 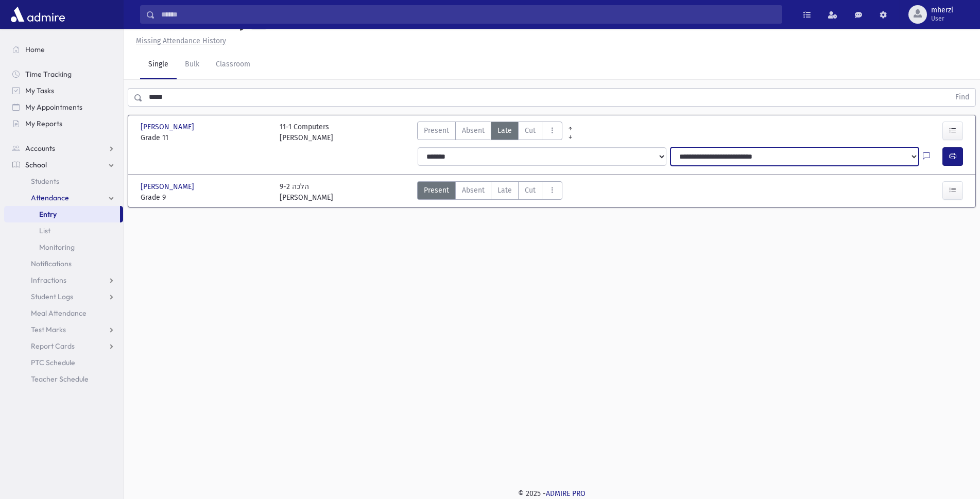 What do you see at coordinates (64, 107) in the screenshot?
I see `a: My Appointments` at bounding box center [64, 107].